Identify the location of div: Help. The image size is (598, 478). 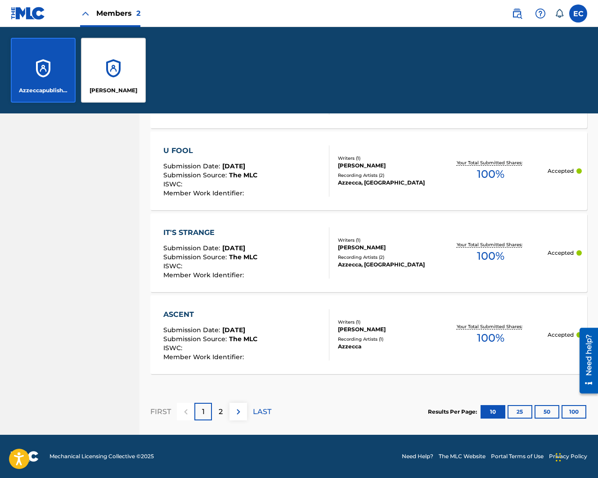
(541, 14).